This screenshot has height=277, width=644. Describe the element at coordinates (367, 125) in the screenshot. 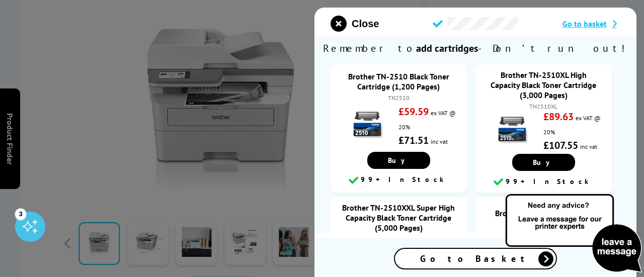

I see `img: Brother TN-2510 Black Toner Cartridge (1,200 Pages)` at that location.